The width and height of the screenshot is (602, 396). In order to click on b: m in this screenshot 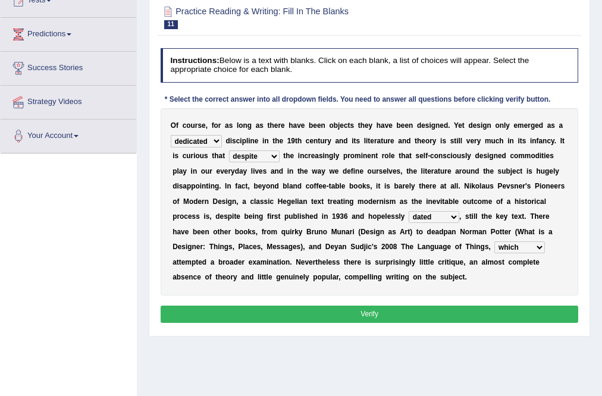, I will do `click(527, 156)`.